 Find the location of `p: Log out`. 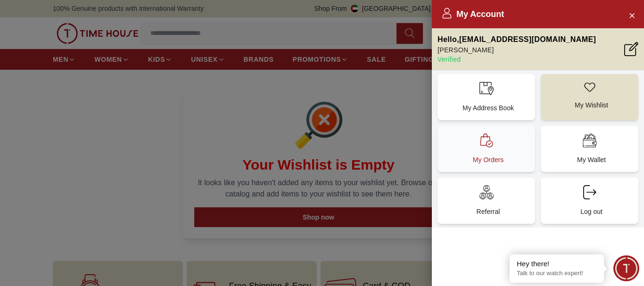

p: Log out is located at coordinates (592, 212).